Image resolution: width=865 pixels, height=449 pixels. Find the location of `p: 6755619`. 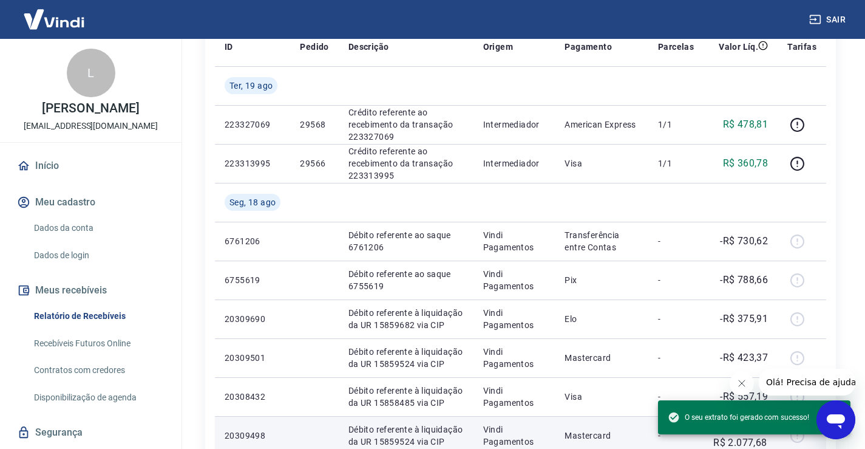

p: 6755619 is located at coordinates (253, 280).